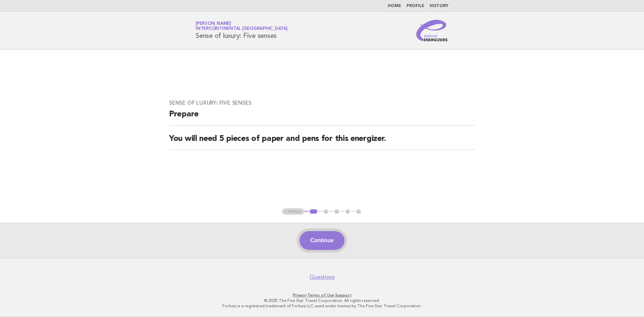 The image size is (644, 317). What do you see at coordinates (439, 6) in the screenshot?
I see `a: History` at bounding box center [439, 6].